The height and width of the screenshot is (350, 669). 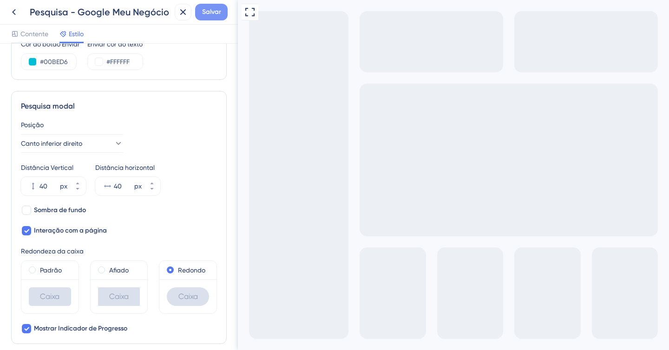 I want to click on font: Posição, so click(x=32, y=125).